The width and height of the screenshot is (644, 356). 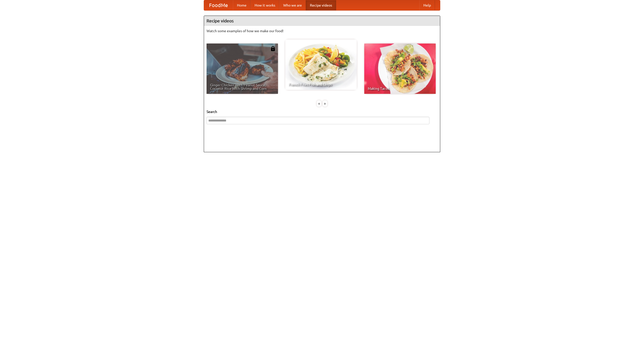 What do you see at coordinates (218, 5) in the screenshot?
I see `a: FoodMe` at bounding box center [218, 5].